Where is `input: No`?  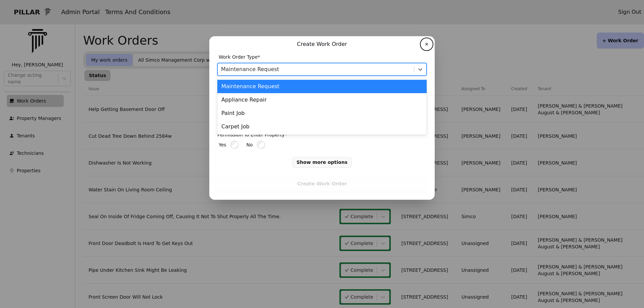
input: No is located at coordinates (261, 145).